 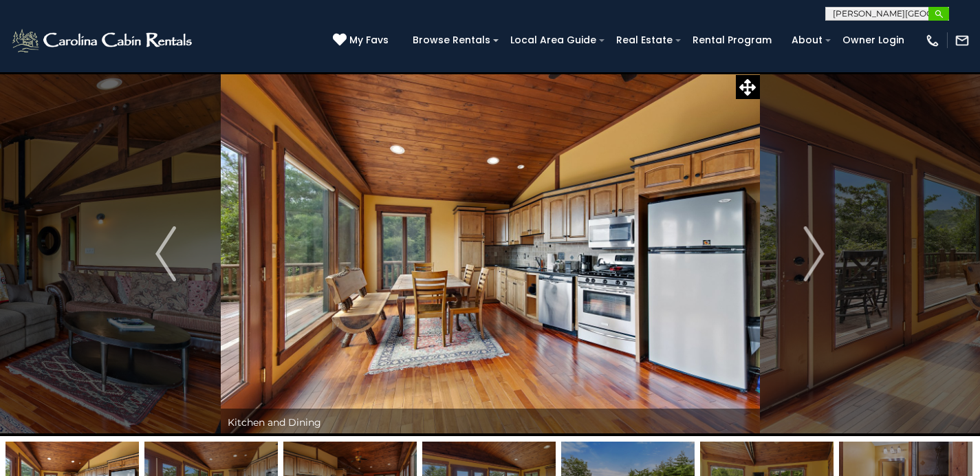 I want to click on button: Next, so click(x=814, y=254).